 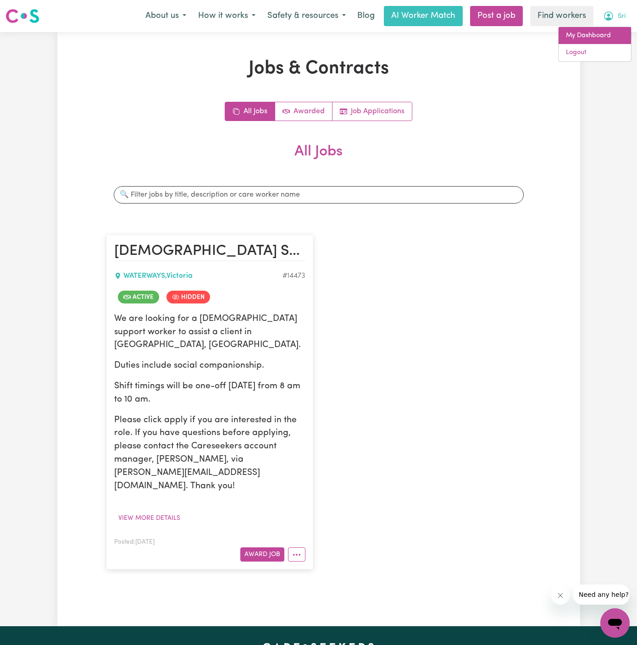 What do you see at coordinates (372, 111) in the screenshot?
I see `a: Job applications` at bounding box center [372, 111].